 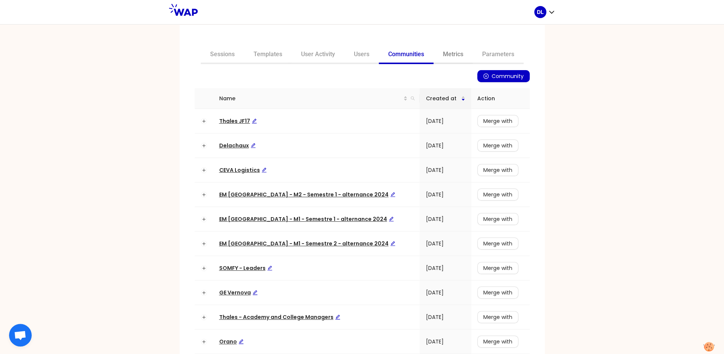 I want to click on span: GE Vernova, so click(x=239, y=293).